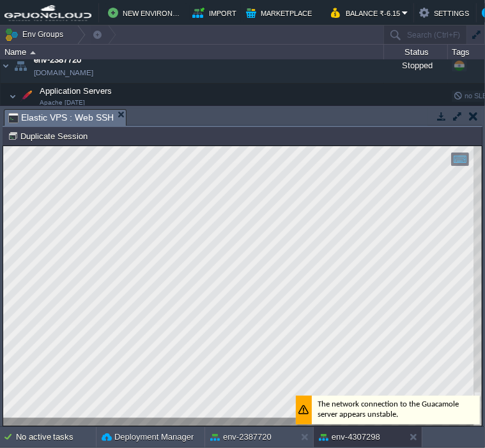 The height and width of the screenshot is (448, 485). Describe the element at coordinates (57, 60) in the screenshot. I see `a: env-2387720` at that location.